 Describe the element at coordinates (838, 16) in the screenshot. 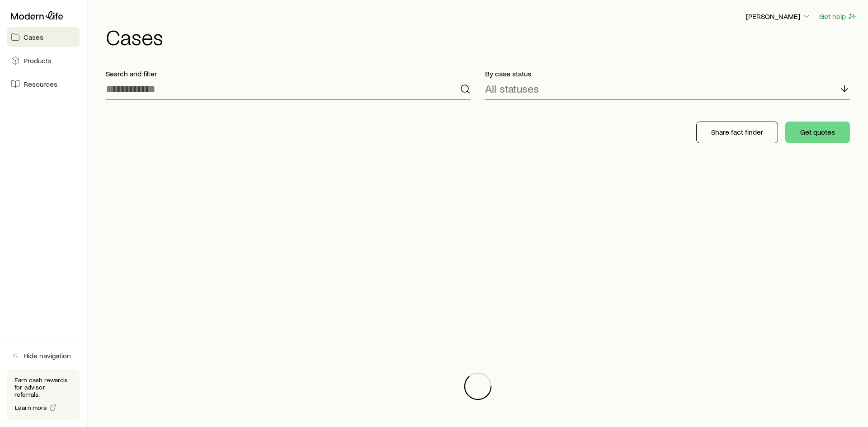

I see `button: Get help` at that location.